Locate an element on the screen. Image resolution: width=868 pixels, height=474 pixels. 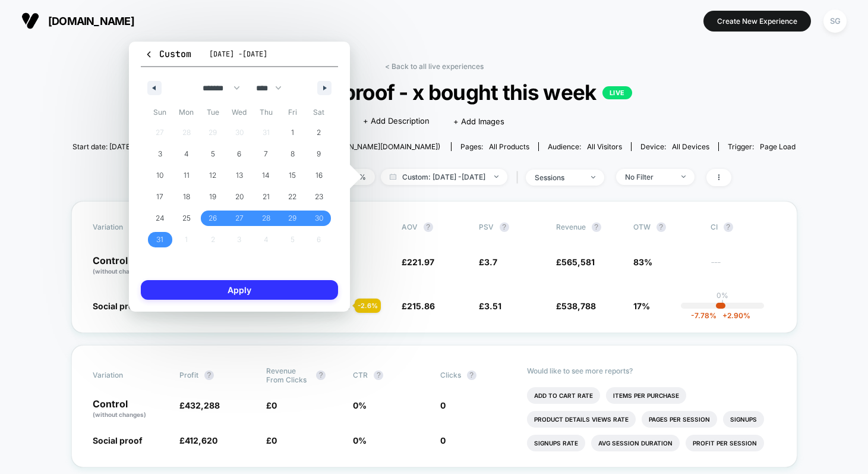
button: 17 is located at coordinates (160, 197).